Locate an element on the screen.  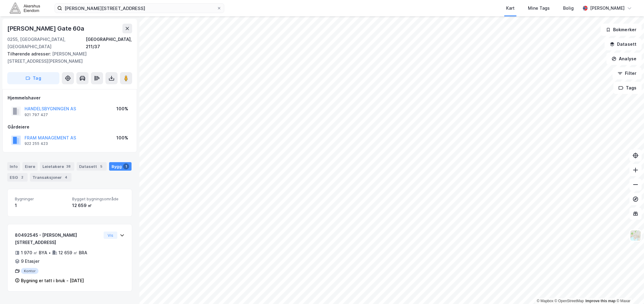
button: Filter is located at coordinates (627, 73).